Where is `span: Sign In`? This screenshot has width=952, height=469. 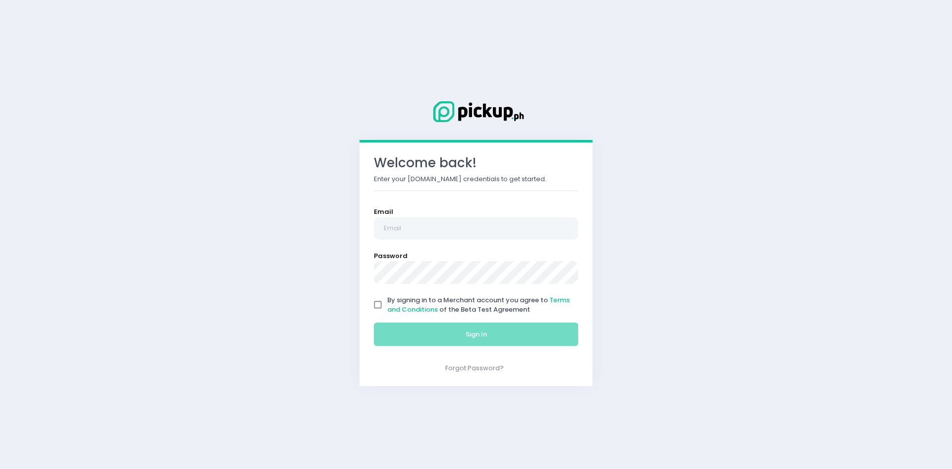
span: Sign In is located at coordinates (476, 334).